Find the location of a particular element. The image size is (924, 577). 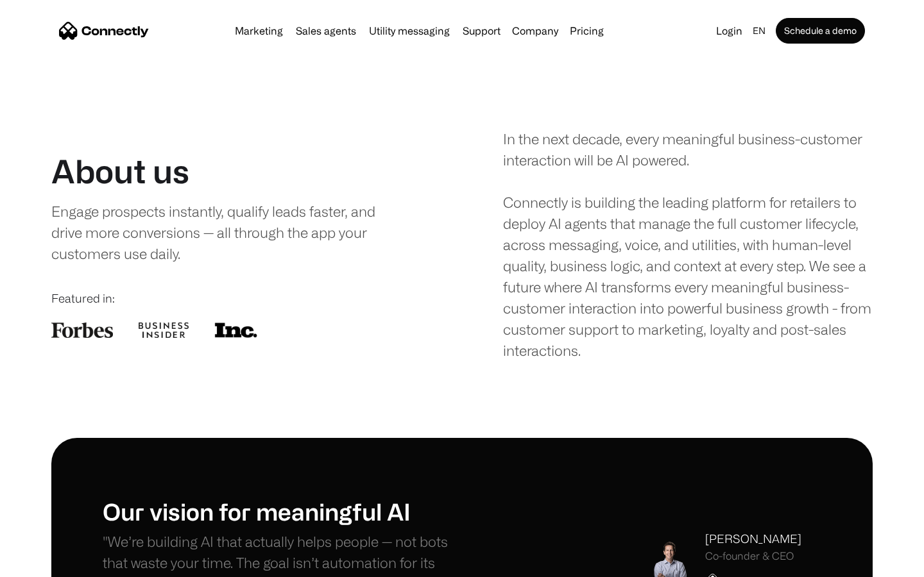

div: Engage prospects instantly, qualify leads faster, and drive more conversions — all through the ap... is located at coordinates (227, 232).